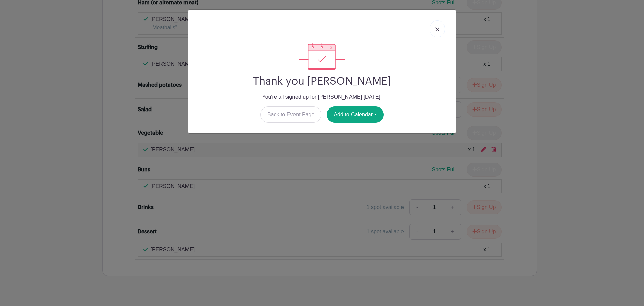  I want to click on img: close_button-5f87c8562297e5c2d7936805f587ecaba9071eb48480494691a3f1689db116b3.svg, so click(437, 29).